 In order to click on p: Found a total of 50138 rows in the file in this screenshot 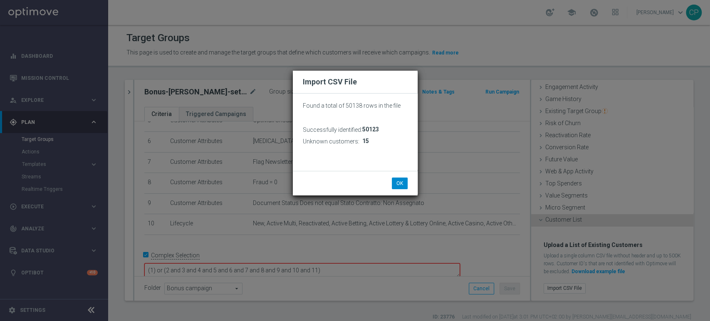, I will do `click(355, 106)`.